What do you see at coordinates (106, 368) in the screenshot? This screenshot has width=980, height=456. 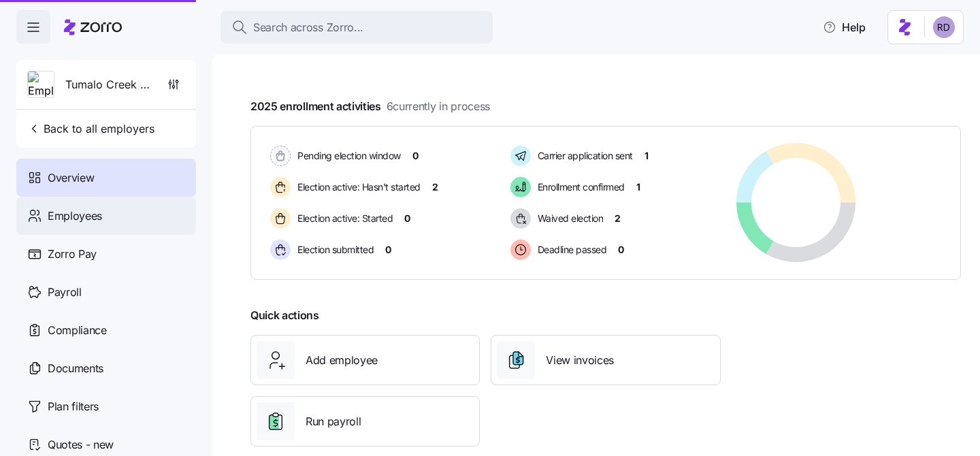 I see `a: Documents` at bounding box center [106, 368].